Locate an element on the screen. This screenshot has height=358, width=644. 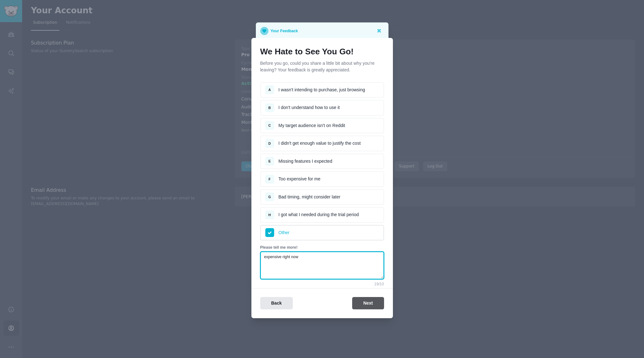
p: Your Feedback is located at coordinates (284, 31).